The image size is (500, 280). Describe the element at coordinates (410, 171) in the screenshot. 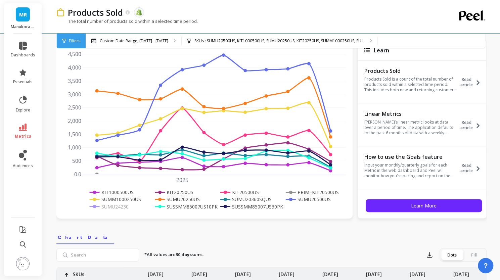

I see `p: Input your monthly/quarterly goals for each Metric in the web dashboard and Peel will monitor how...` at that location.